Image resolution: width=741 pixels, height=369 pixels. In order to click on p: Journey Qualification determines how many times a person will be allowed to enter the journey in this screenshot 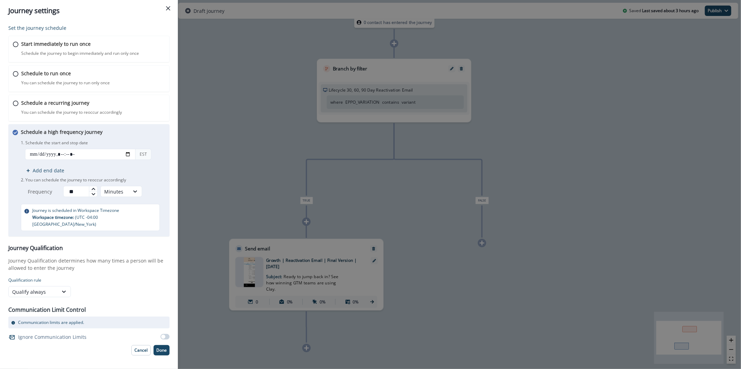, I will do `click(89, 265)`.